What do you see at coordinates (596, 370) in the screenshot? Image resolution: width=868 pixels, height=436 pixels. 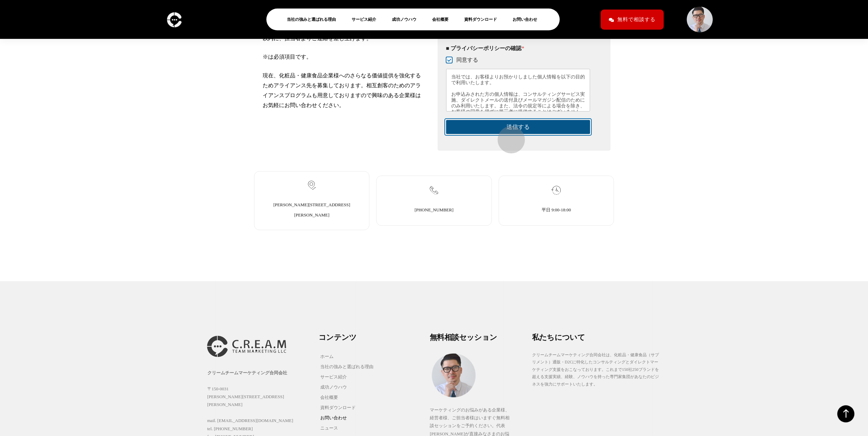 I see `p: クリームチームマーケティング合同会社は、化粧品・健康食品（サプリメント）通販・D2Cに特化したコンサルティングとダイレクトマーケティング支援をおこなっております。これまで150社250ブランドを...` at bounding box center [596, 370].